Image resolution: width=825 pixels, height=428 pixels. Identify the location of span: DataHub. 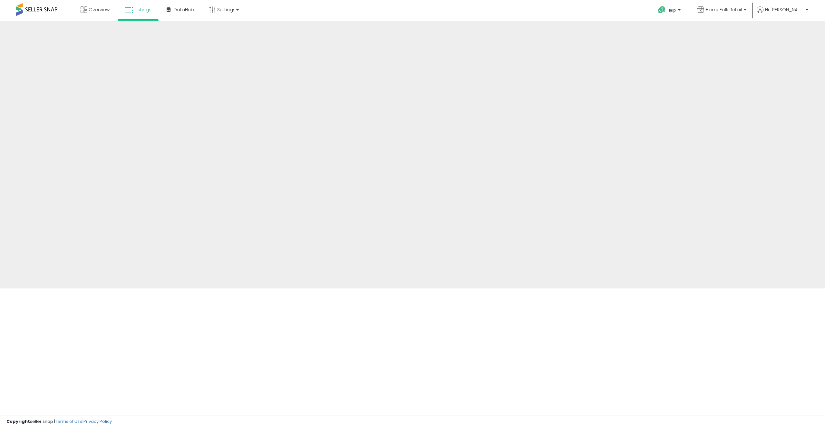
(184, 10).